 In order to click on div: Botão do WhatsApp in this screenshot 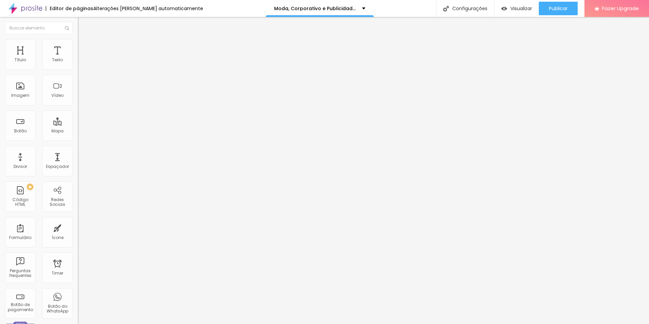, I will do `click(57, 308)`.